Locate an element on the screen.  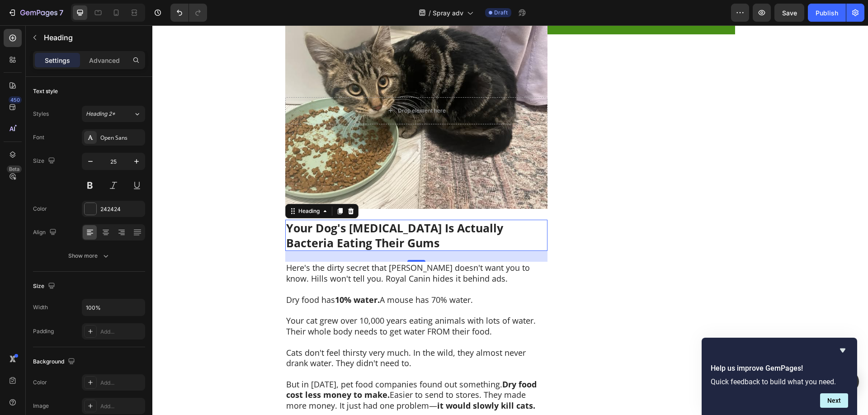
div: Text style is located at coordinates (45, 91).